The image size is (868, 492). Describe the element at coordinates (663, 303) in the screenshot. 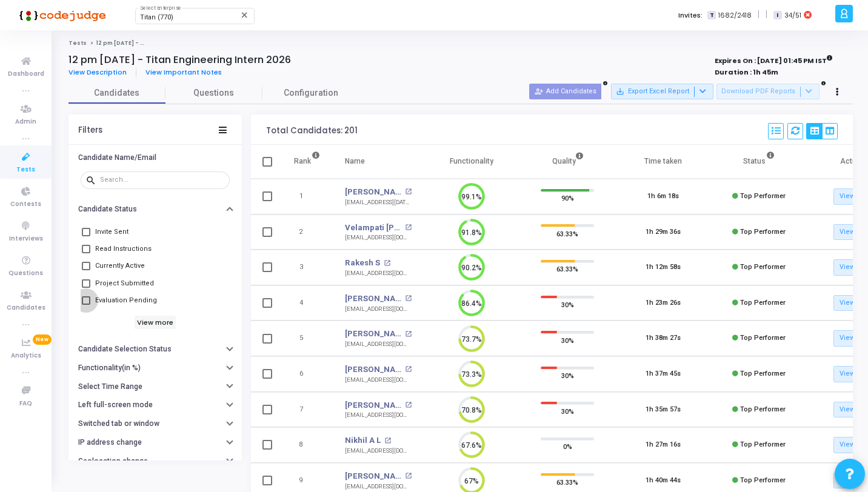

I see `div: 1h 23m 26s` at that location.